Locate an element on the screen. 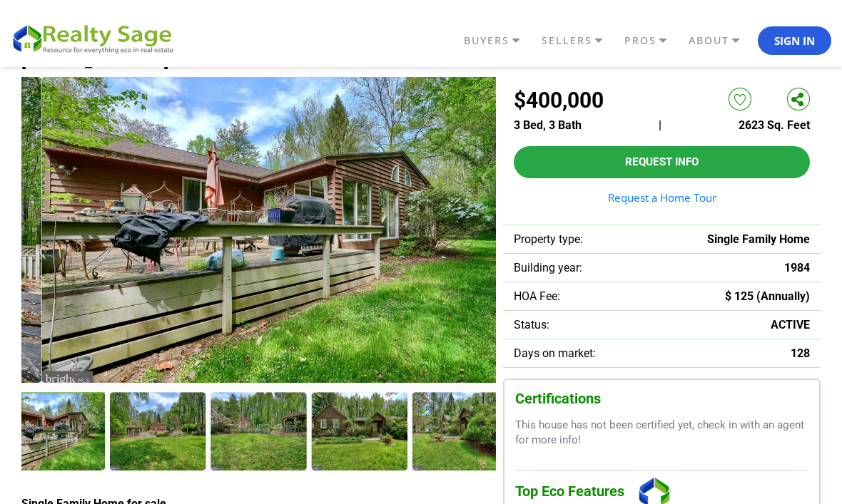  h3: Certifications is located at coordinates (661, 399).